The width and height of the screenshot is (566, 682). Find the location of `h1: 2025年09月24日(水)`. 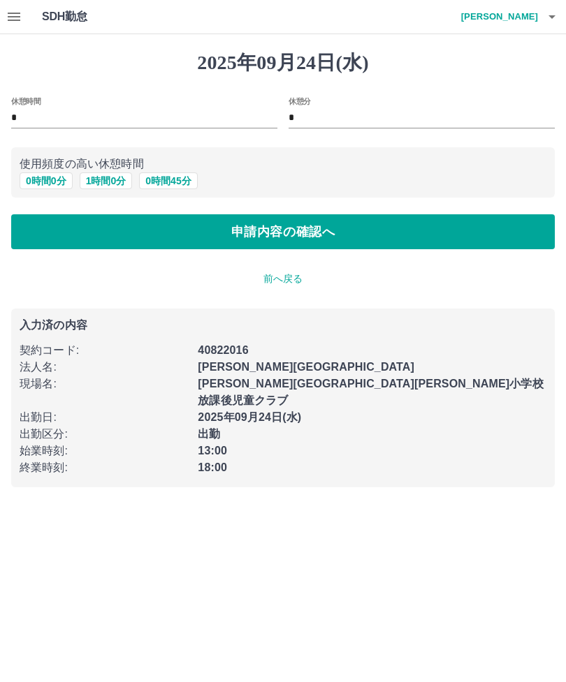

h1: 2025年09月24日(水) is located at coordinates (283, 63).